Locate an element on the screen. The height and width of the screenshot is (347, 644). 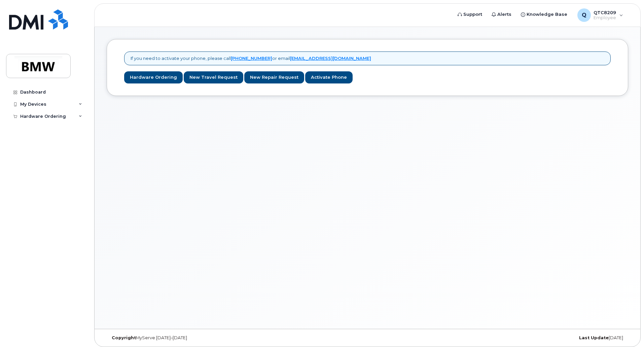
p: If you need to activate your phone, please call or email is located at coordinates (250, 58).